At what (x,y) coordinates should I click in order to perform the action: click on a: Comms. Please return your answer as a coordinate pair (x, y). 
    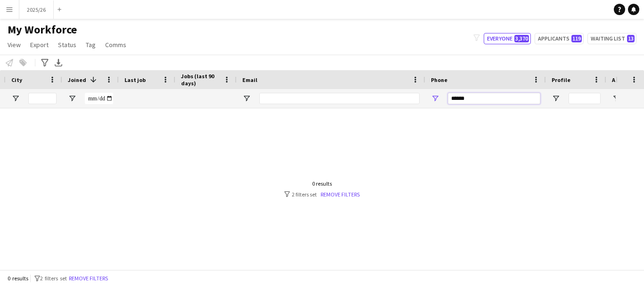
    Looking at the image, I should click on (115, 45).